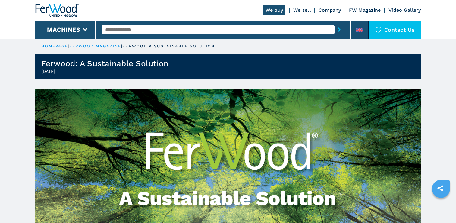 The image size is (456, 223). Describe the element at coordinates (339, 30) in the screenshot. I see `button: submit-button` at that location.